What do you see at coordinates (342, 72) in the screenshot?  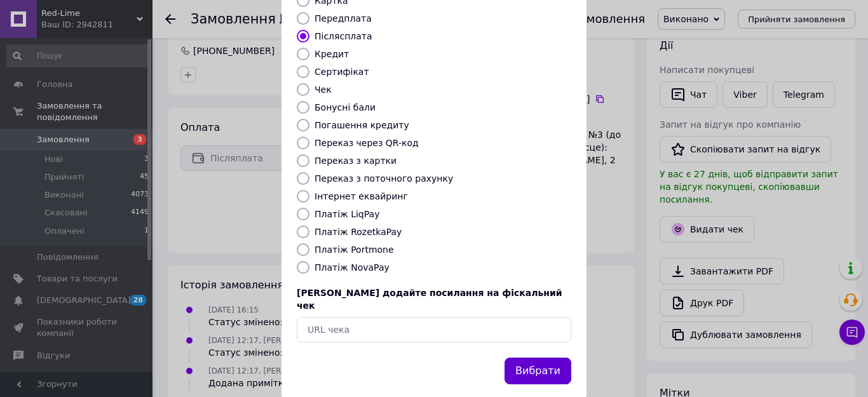 I see `label: Сертифікат` at bounding box center [342, 72].